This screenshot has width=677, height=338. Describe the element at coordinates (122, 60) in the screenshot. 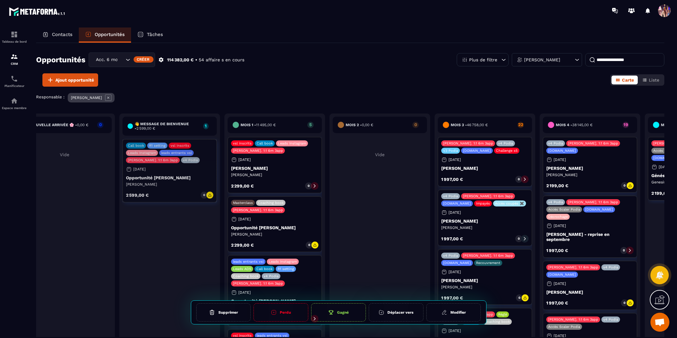

I see `div: Search for option` at that location.